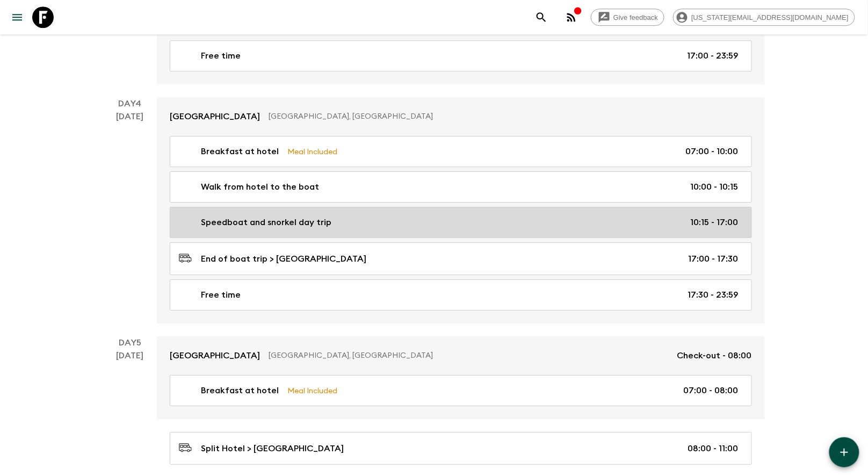 Image resolution: width=868 pixels, height=476 pixels. What do you see at coordinates (714, 259) in the screenshot?
I see `p: 17:00 - 17:30` at bounding box center [714, 259].